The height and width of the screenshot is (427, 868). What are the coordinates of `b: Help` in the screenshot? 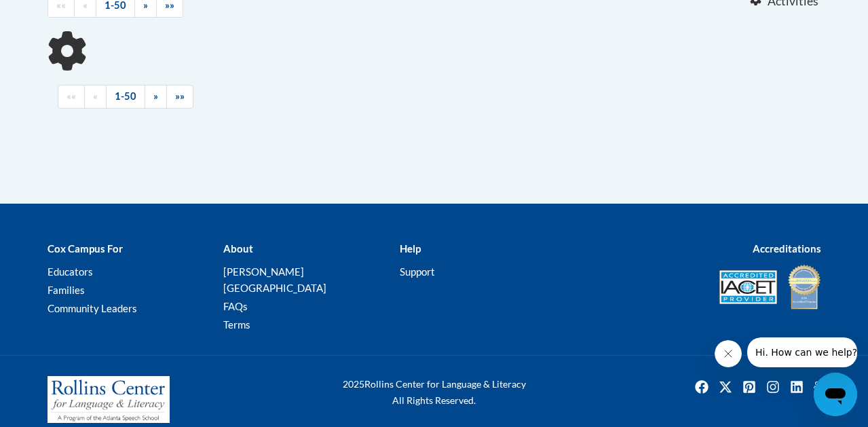 It's located at (410, 248).